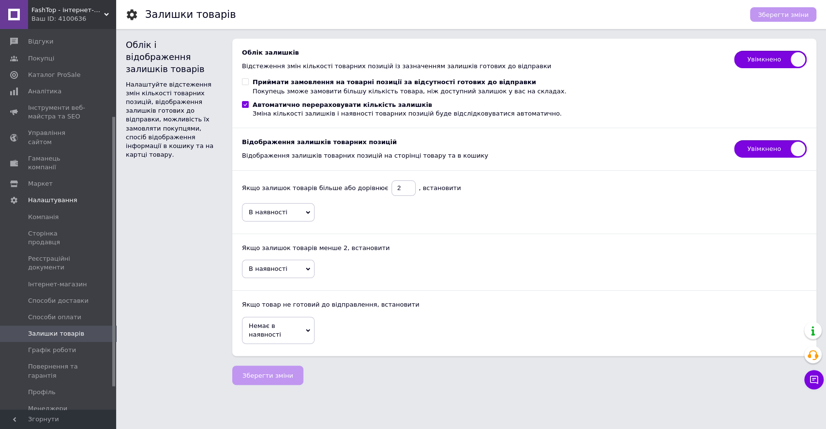 Image resolution: width=826 pixels, height=429 pixels. What do you see at coordinates (43, 217) in the screenshot?
I see `span: Компанія` at bounding box center [43, 217].